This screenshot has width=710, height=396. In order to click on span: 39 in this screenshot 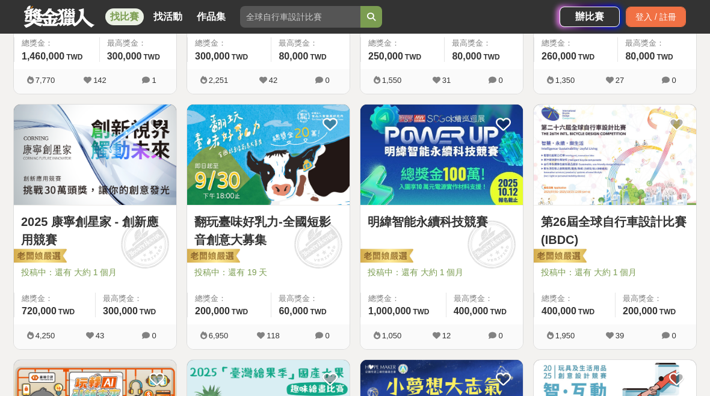, I will do `click(619, 336)`.